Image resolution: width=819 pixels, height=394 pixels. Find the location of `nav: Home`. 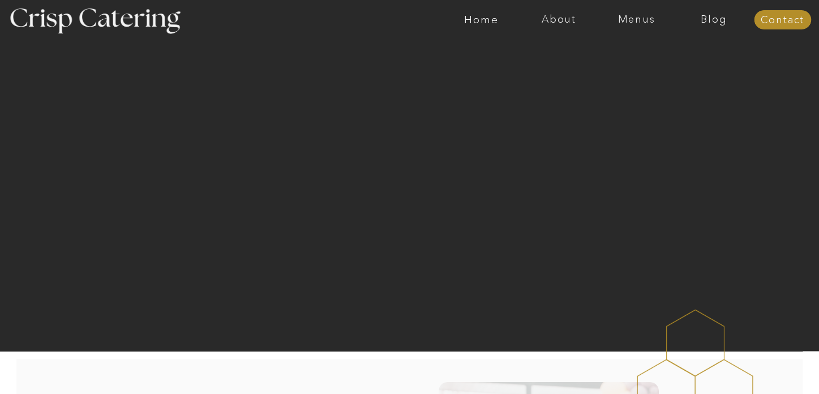

nav: Home is located at coordinates (481, 20).